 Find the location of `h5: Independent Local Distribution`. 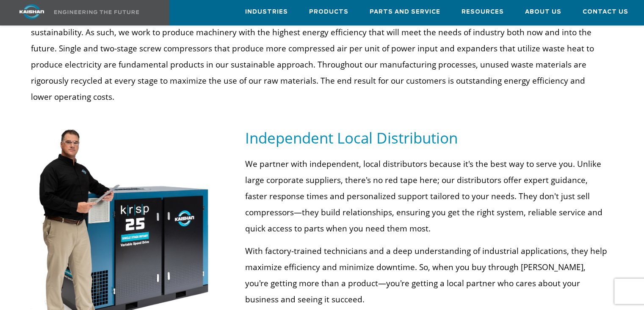

h5: Independent Local Distribution is located at coordinates (429, 137).